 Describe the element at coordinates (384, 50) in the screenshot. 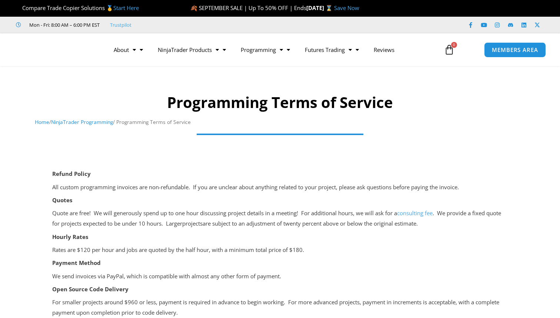

I see `a: Reviews` at that location.